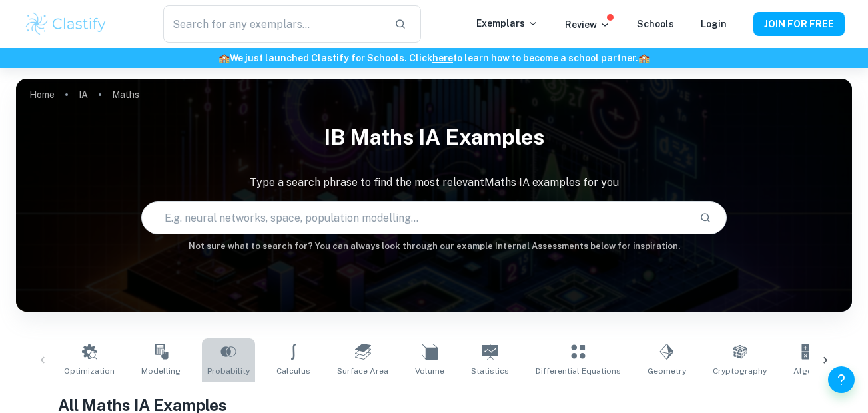 This screenshot has width=868, height=413. I want to click on span: Volume, so click(430, 370).